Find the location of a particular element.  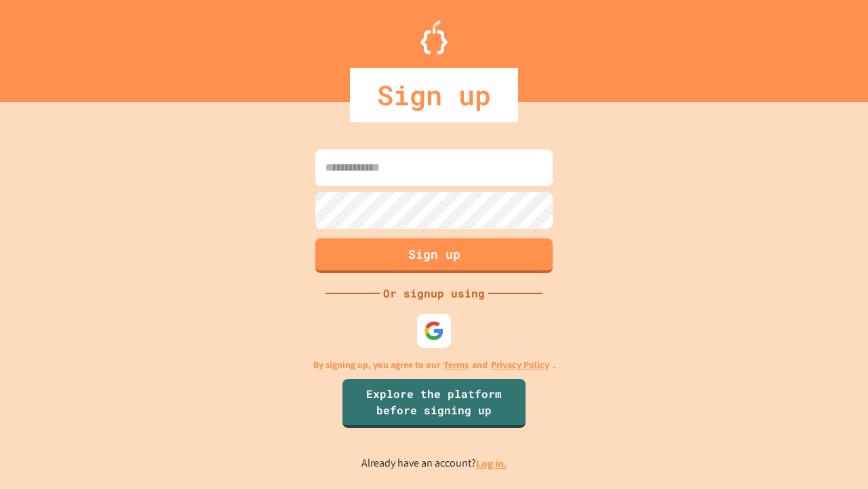

a: Explore the platform before signing up is located at coordinates (434, 403).